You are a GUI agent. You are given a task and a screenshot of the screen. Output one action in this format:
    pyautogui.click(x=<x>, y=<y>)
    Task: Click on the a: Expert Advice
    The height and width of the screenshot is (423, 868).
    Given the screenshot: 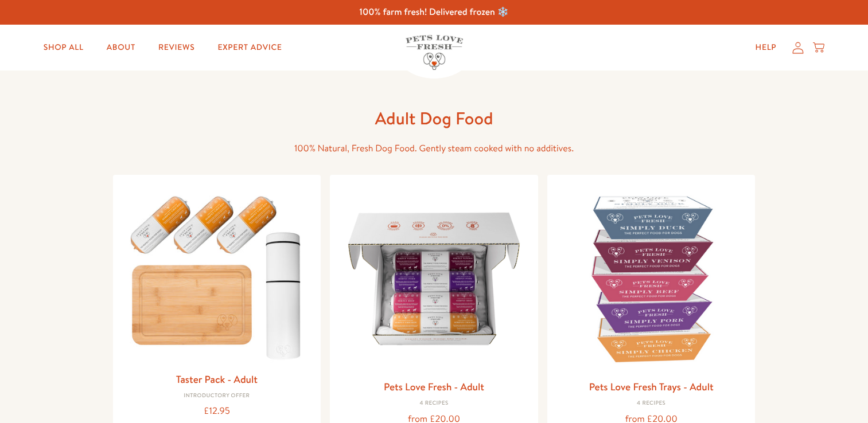 What is the action you would take?
    pyautogui.click(x=249, y=48)
    